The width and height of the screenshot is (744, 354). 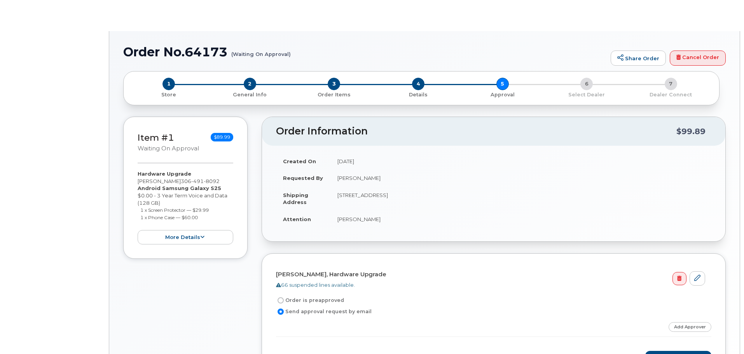 What do you see at coordinates (169, 217) in the screenshot?
I see `small: 1 x Phone Case — $60.00` at bounding box center [169, 217].